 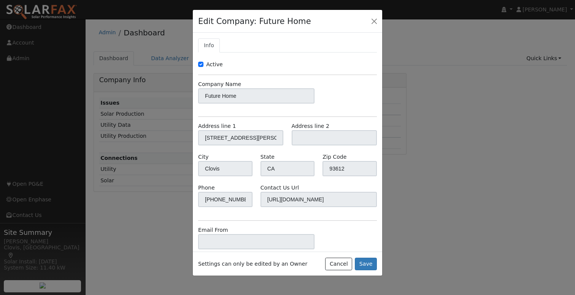 What do you see at coordinates (209, 45) in the screenshot?
I see `a: Info` at bounding box center [209, 45].